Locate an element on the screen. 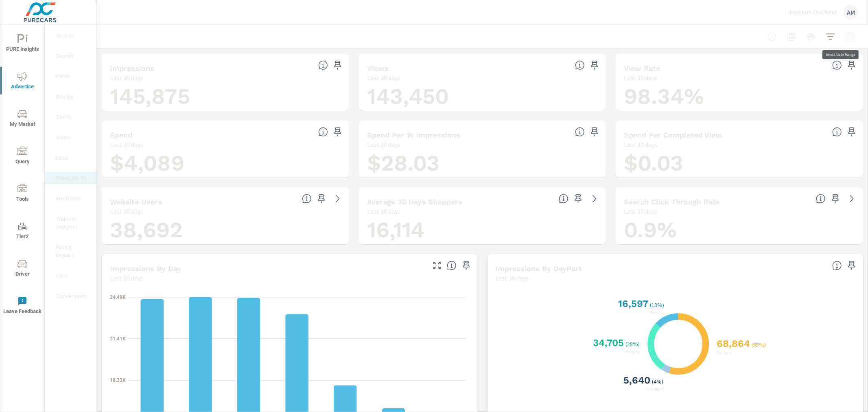  p: PureCars TV is located at coordinates (73, 178).